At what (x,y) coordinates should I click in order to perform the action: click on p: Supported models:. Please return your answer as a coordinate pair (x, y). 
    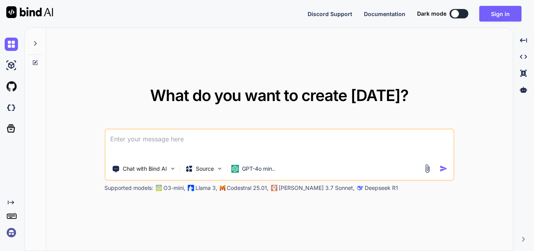
    Looking at the image, I should click on (129, 188).